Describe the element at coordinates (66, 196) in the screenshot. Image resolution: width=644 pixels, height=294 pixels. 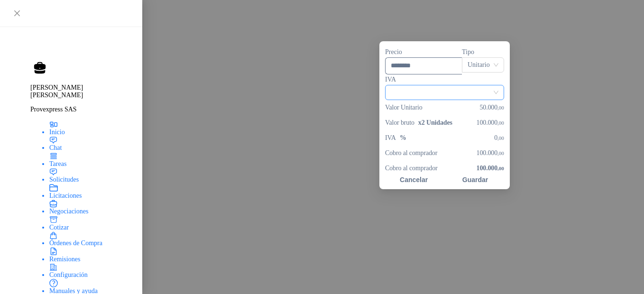
I see `span: Licitaciones` at that location.